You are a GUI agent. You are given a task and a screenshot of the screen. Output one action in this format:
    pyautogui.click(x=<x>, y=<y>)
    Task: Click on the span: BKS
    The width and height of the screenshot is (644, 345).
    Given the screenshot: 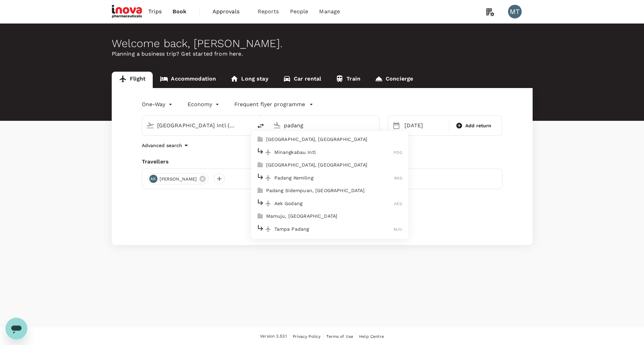 What is the action you would take?
    pyautogui.click(x=398, y=178)
    